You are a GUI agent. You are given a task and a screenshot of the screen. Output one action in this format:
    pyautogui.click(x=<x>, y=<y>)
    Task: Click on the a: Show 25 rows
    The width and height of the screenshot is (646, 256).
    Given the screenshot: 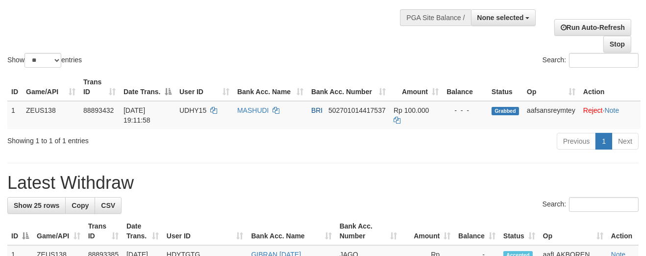 What is the action you would take?
    pyautogui.click(x=36, y=206)
    